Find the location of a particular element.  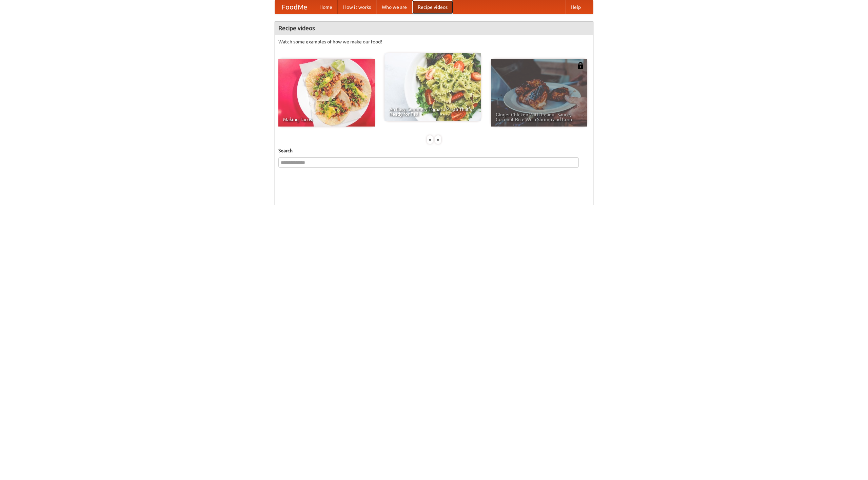

span: An Easy, Summery Tomato Pasta That's Ready for Fall is located at coordinates (433, 112).